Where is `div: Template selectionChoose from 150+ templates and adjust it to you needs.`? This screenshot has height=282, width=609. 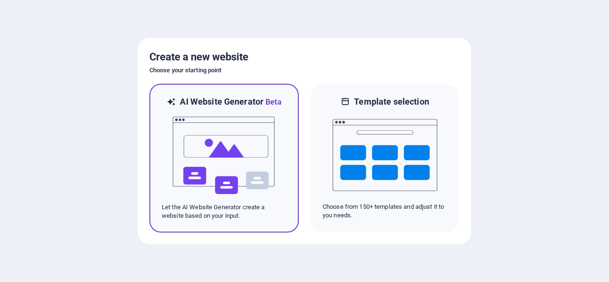 div: Template selectionChoose from 150+ templates and adjust it to you needs. is located at coordinates (385, 158).